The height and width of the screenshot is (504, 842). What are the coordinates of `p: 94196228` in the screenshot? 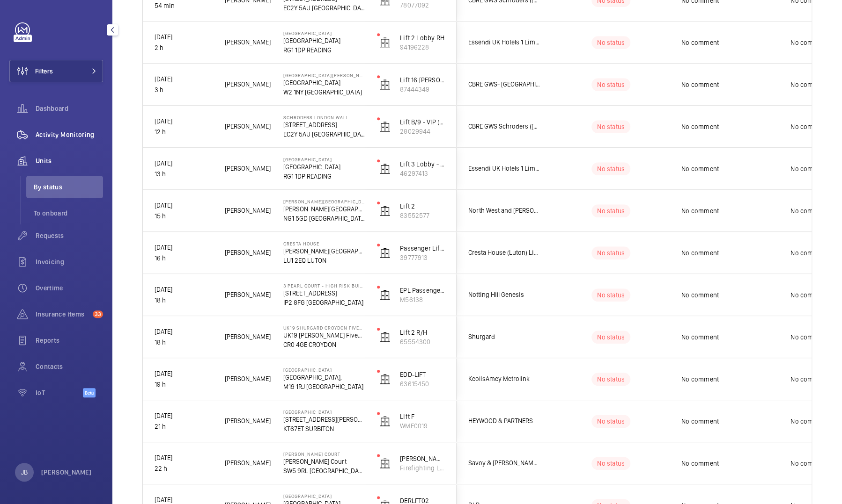 It's located at (422, 47).